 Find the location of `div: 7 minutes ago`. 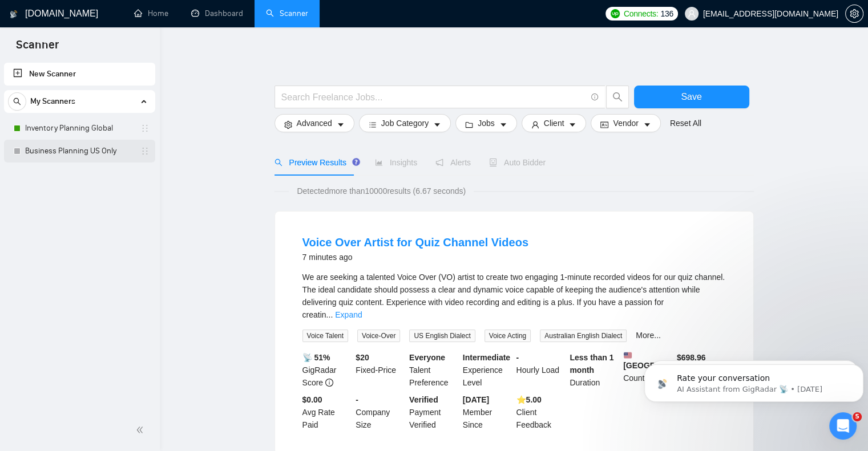

div: 7 minutes ago is located at coordinates (416, 257).